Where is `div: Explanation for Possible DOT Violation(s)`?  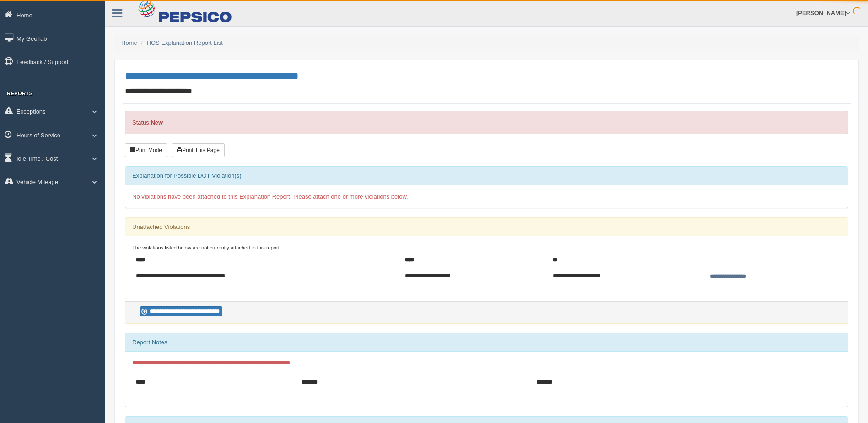
div: Explanation for Possible DOT Violation(s) is located at coordinates (486, 176).